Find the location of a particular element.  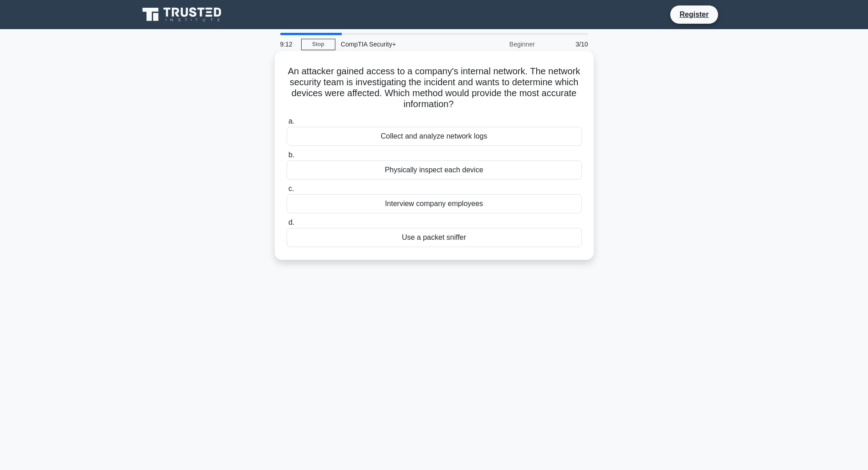

div: Interview company employees is located at coordinates (434, 203).